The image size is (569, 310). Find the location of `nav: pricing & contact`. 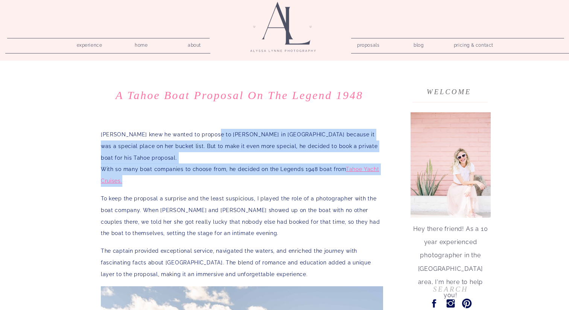

nav: pricing & contact is located at coordinates (473, 46).